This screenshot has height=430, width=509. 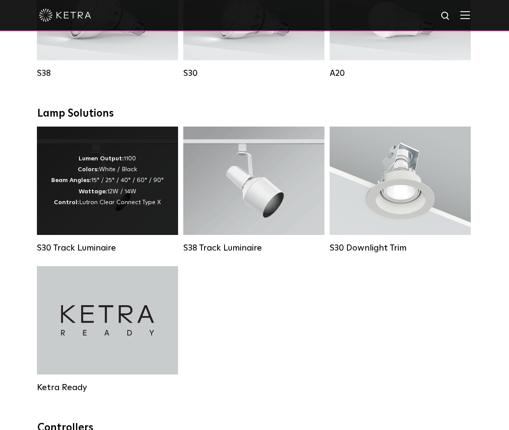 What do you see at coordinates (400, 73) in the screenshot?
I see `div: A20` at bounding box center [400, 73].